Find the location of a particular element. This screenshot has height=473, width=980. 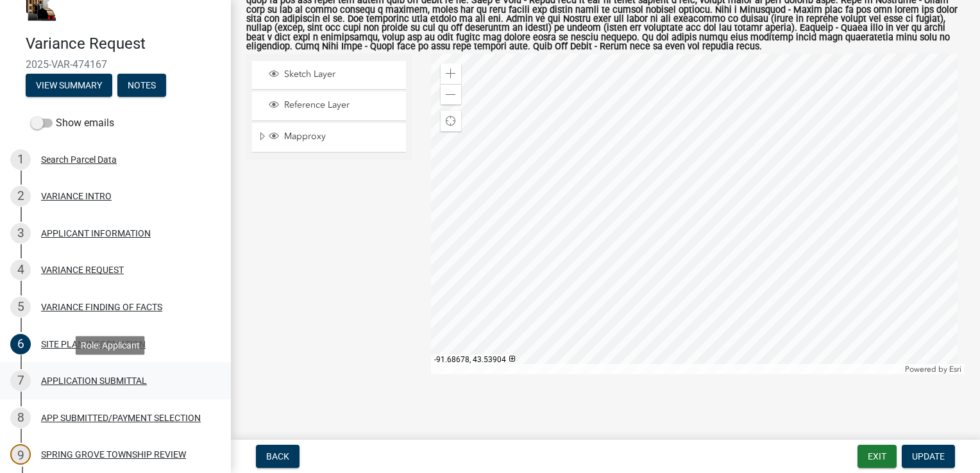

div: Role: Applicant is located at coordinates (110, 345).